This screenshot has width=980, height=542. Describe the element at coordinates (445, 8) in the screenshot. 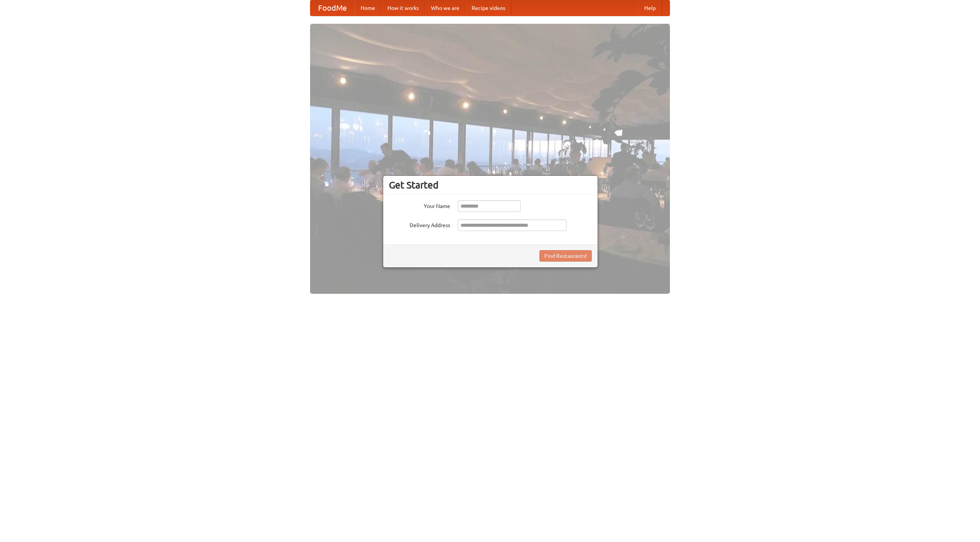

I see `a: Who we are` at that location.